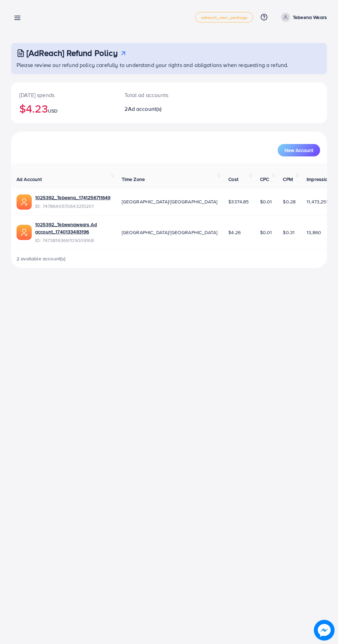 Image resolution: width=338 pixels, height=644 pixels. Describe the element at coordinates (299, 151) in the screenshot. I see `button: New Account` at that location.